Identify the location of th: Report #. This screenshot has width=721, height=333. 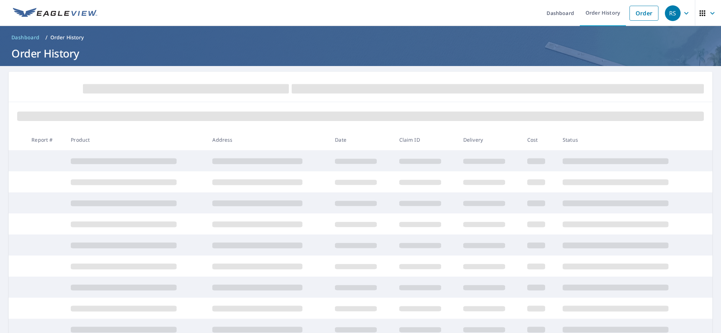
(45, 140).